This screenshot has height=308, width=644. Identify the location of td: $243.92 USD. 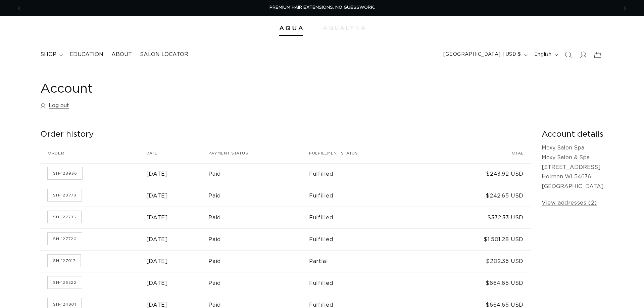
(480, 174).